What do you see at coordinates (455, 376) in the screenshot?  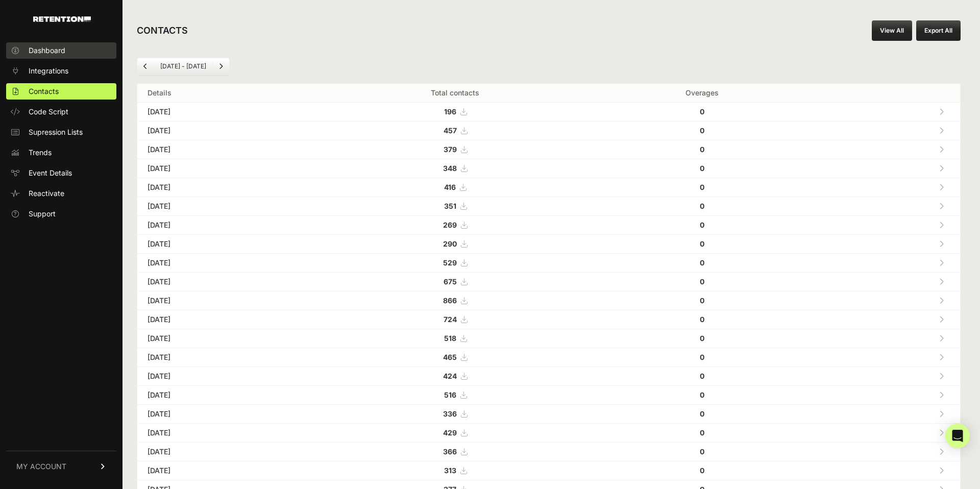 I see `a: 424` at bounding box center [455, 376].